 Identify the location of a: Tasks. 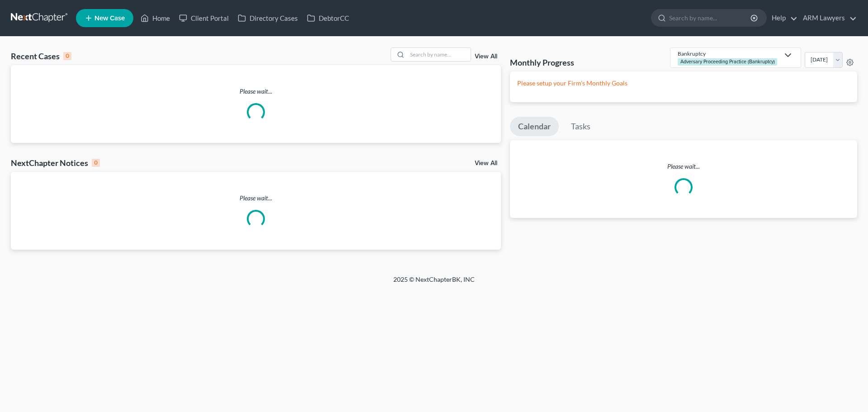
(581, 127).